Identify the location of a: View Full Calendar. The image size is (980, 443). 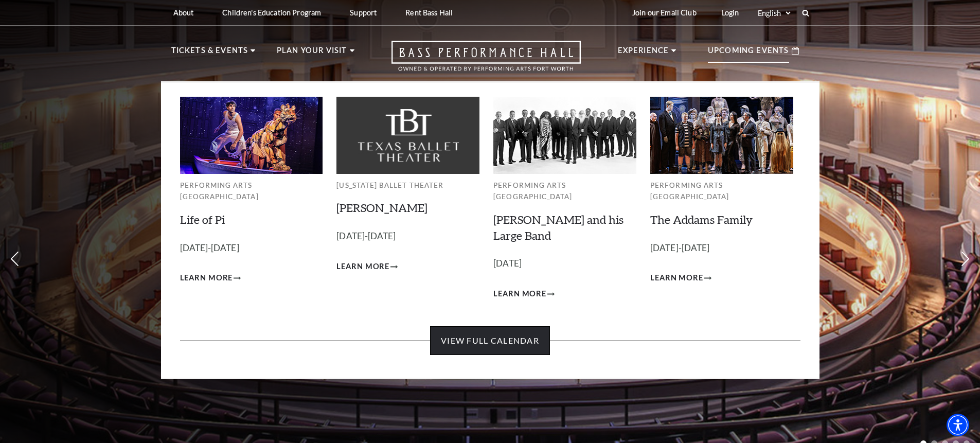
(490, 340).